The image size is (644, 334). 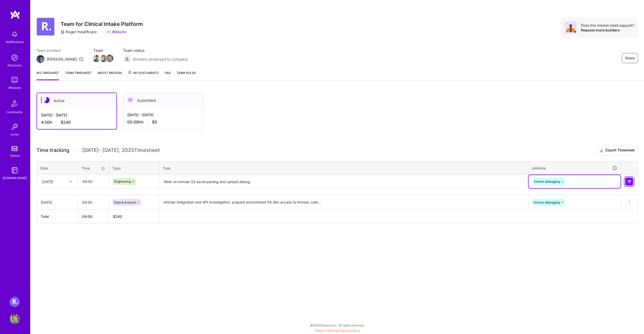 I want to click on a: My Documents, so click(x=143, y=75).